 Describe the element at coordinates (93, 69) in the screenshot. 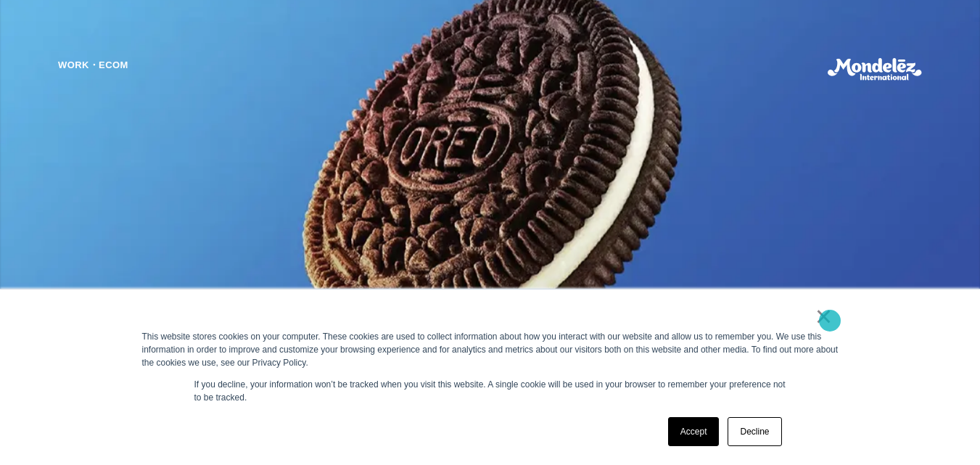

I see `div: Work・Ecom` at that location.